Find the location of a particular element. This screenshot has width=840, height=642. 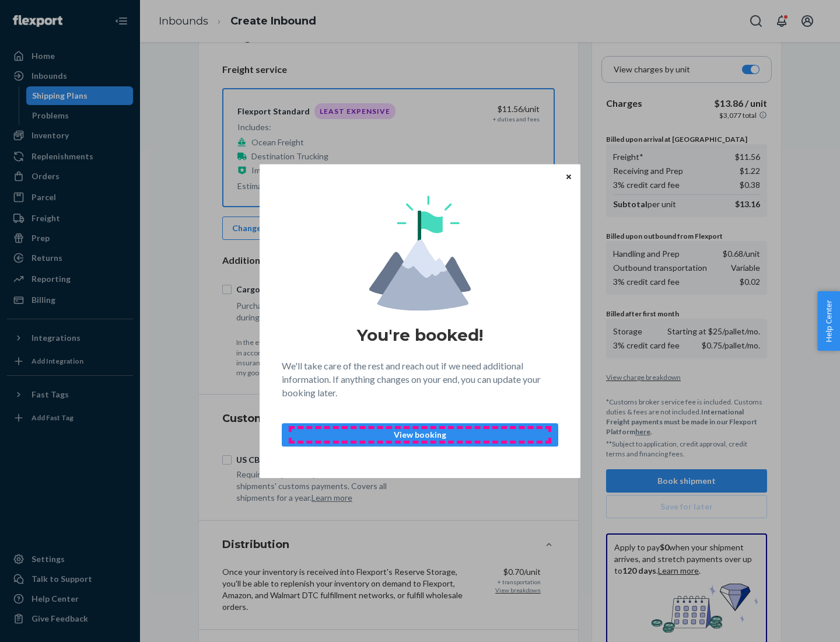

img: svg+xml,%3Csvg%20viewBox%3D%220%200%20174%20197%22%20fill%3D%22none%22%20xmlns%3D%22http%3A%2F%2F... is located at coordinates (420, 253).